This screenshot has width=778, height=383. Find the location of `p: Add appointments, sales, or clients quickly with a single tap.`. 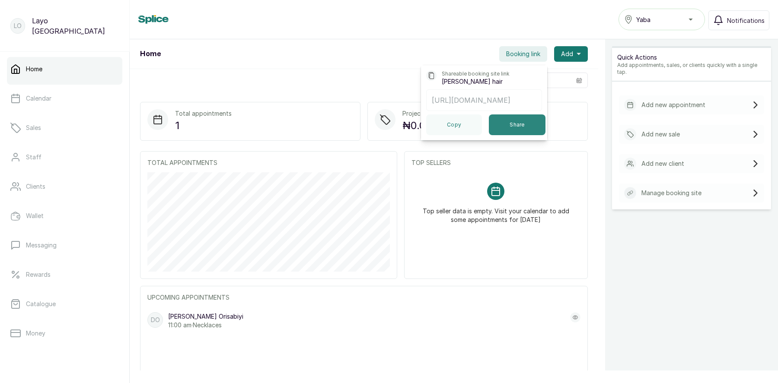

p: Add appointments, sales, or clients quickly with a single tap. is located at coordinates (692, 69).